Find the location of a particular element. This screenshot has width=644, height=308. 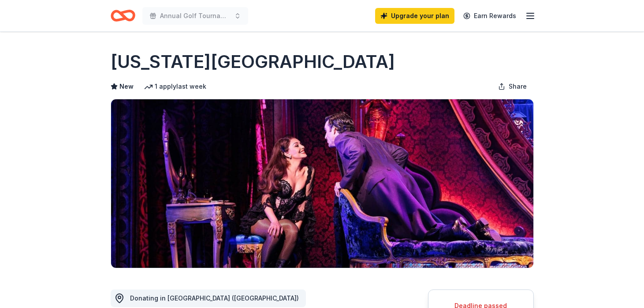

span: Share is located at coordinates (518, 86).